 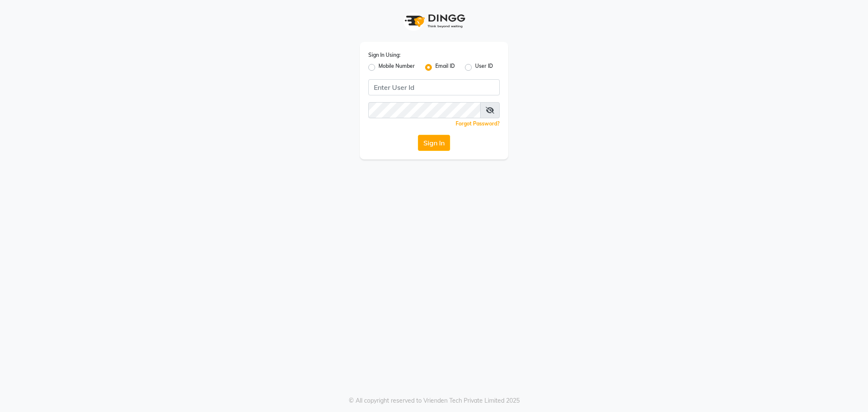 What do you see at coordinates (384, 55) in the screenshot?
I see `label: Sign In Using:` at bounding box center [384, 55].